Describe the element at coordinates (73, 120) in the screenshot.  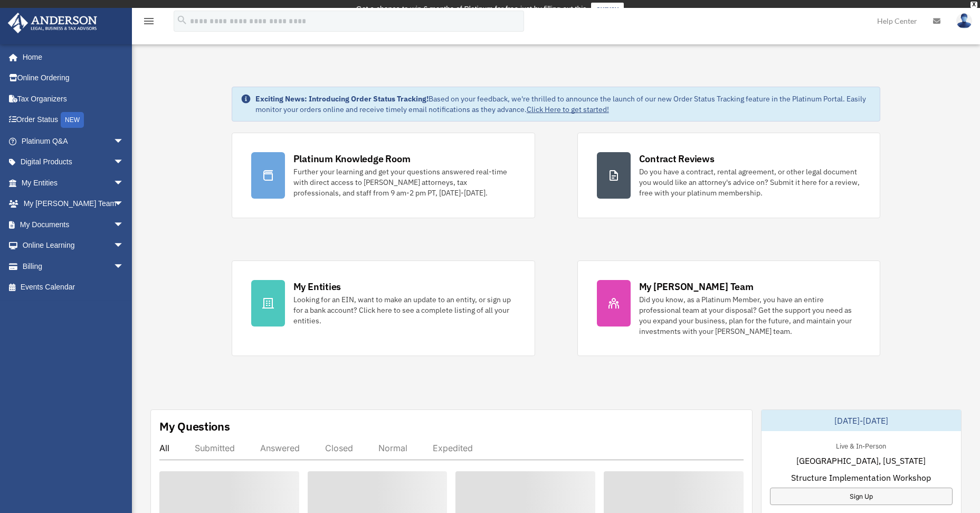
I see `div: NEW` at that location.